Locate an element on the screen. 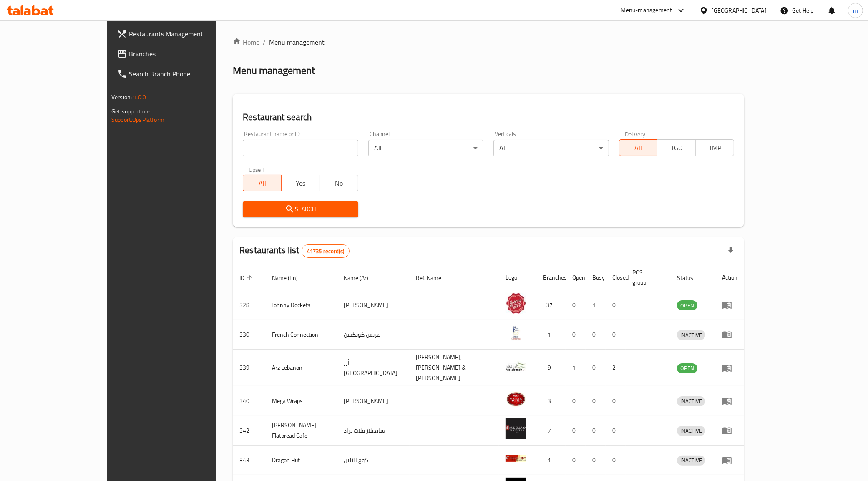 This screenshot has height=481, width=868. img: Mega Wraps is located at coordinates (516, 399).